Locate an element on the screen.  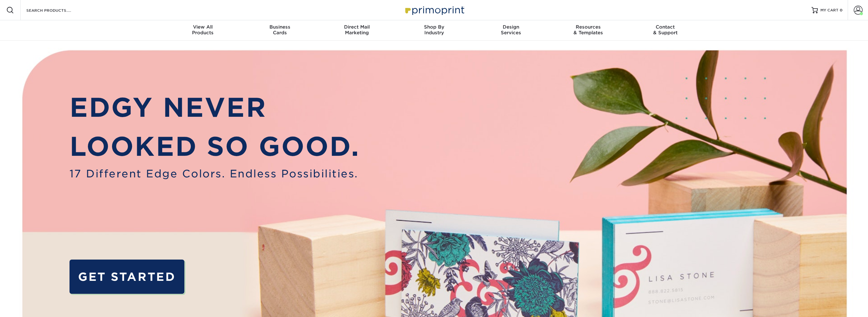
span: MY CART is located at coordinates (829, 10).